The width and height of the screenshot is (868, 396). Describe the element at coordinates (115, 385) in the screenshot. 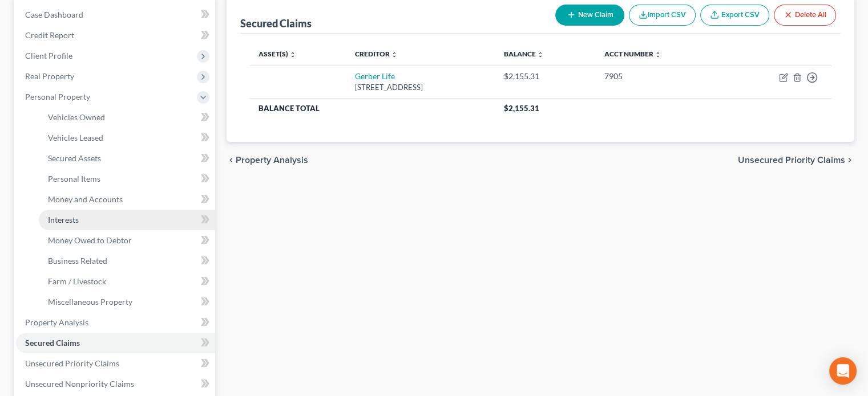

I see `a: Unsecured Nonpriority Claims` at that location.